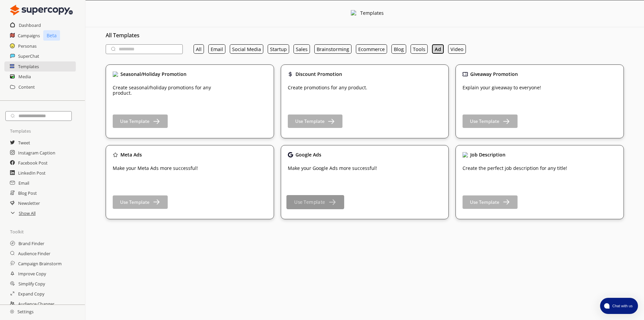  Describe the element at coordinates (29, 35) in the screenshot. I see `h2: Campaigns` at that location.